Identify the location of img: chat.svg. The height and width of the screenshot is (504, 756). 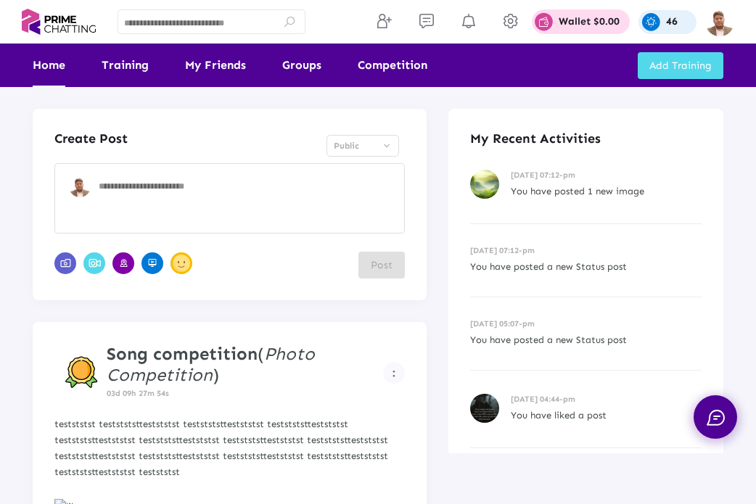
(716, 418).